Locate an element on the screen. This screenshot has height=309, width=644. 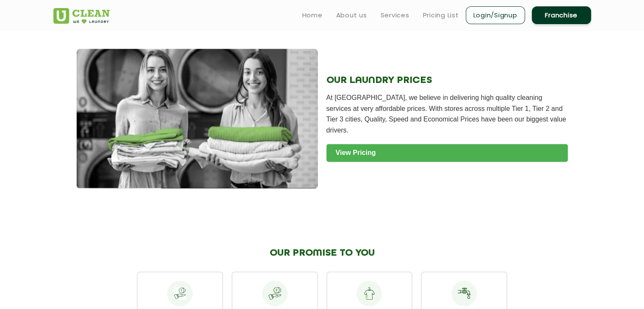
a: View Pricing is located at coordinates (447, 153).